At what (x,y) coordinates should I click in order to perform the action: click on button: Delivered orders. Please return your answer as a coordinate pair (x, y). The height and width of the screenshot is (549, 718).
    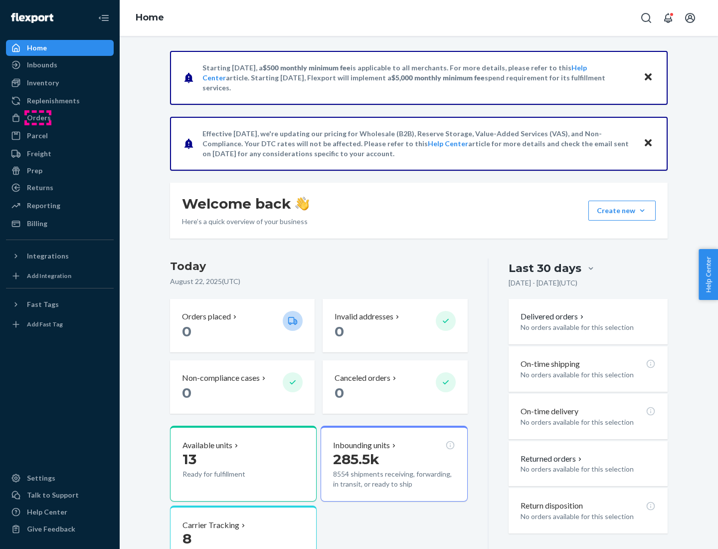
    Looking at the image, I should click on (553, 316).